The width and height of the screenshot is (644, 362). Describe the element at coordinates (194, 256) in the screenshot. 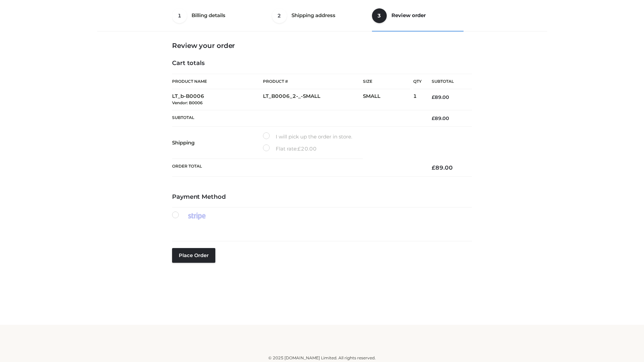

I see `button: Place order` at that location.